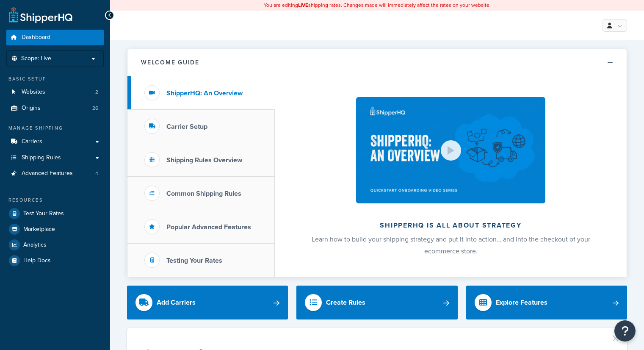 The height and width of the screenshot is (350, 644). Describe the element at coordinates (55, 214) in the screenshot. I see `a: Test Your Rates` at that location.